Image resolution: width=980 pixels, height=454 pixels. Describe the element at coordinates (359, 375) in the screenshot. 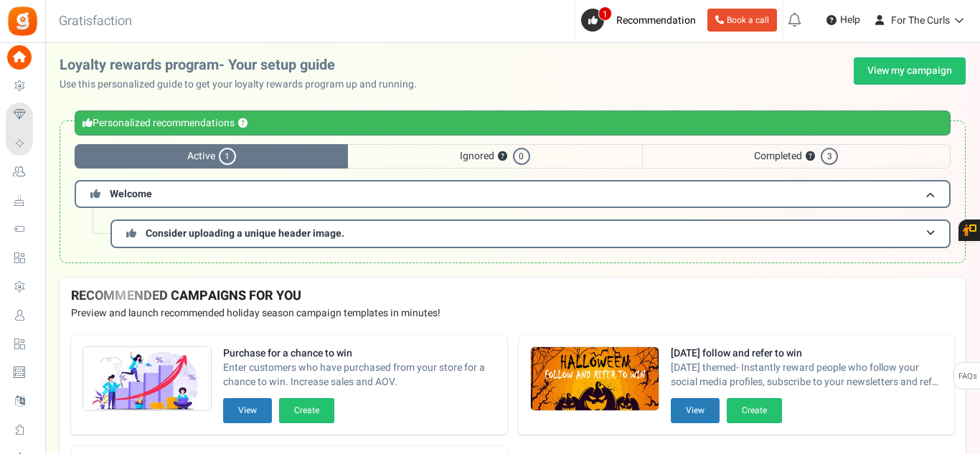

I see `span: Enter customers who have purchased from your store for a chance to win. Increase sales and AOV.` at that location.